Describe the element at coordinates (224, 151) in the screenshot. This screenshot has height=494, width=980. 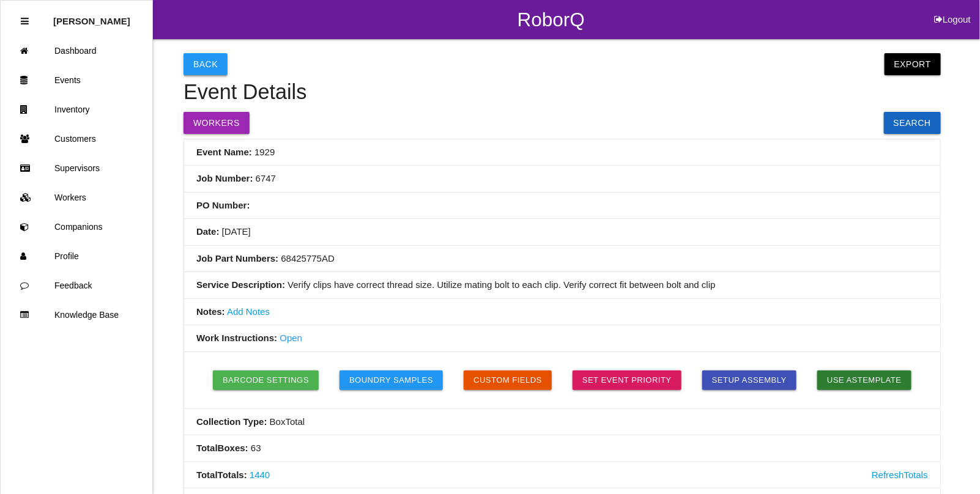
I see `b: Event Name:` at that location.